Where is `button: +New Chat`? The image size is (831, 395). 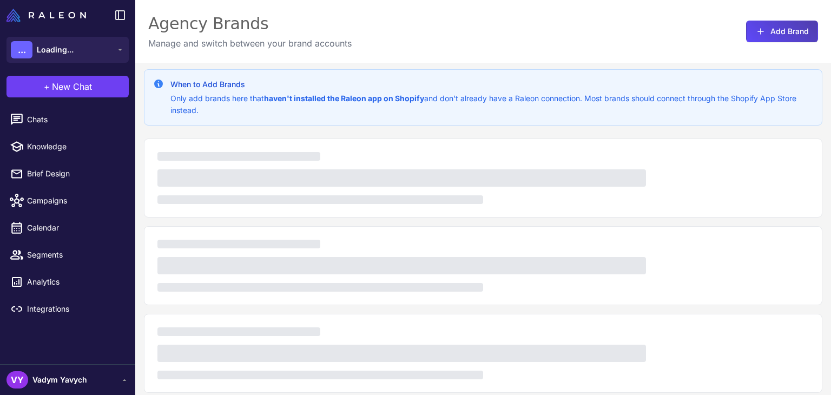 button: +New Chat is located at coordinates (68, 87).